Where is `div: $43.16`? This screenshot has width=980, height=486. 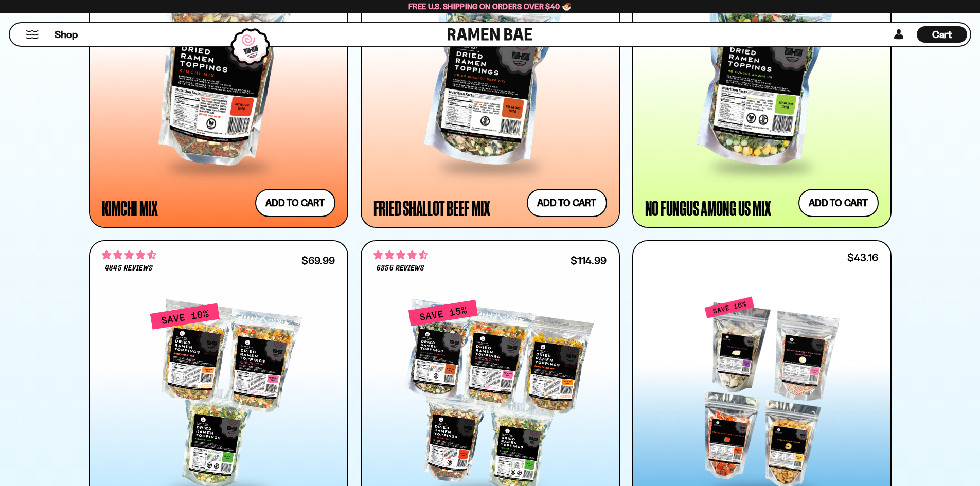 div: $43.16 is located at coordinates (863, 257).